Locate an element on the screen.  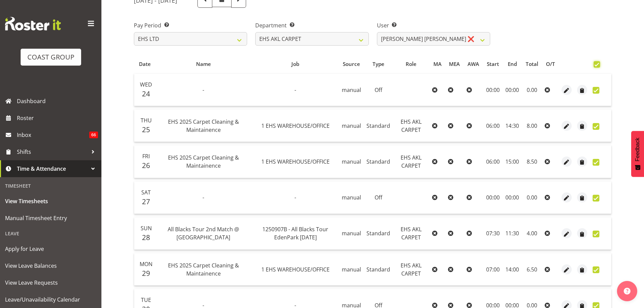
td: 07:00 is located at coordinates (493, 270).